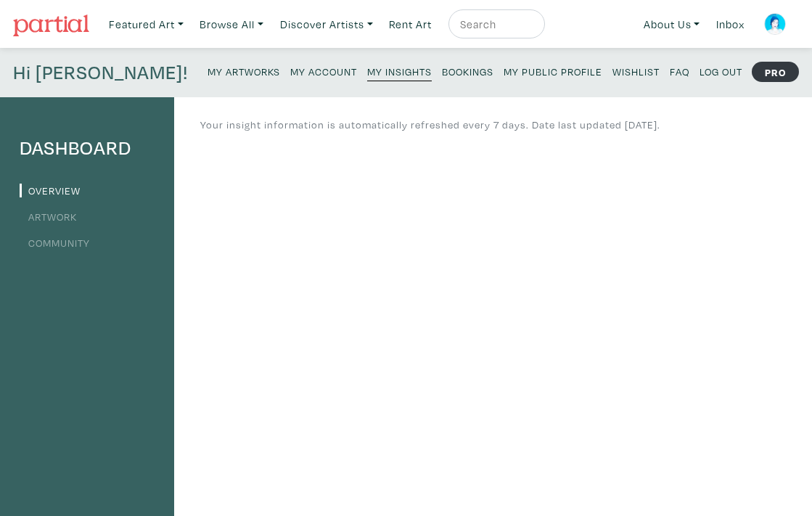 This screenshot has height=516, width=812. What do you see at coordinates (553, 70) in the screenshot?
I see `a: My Public Profile` at bounding box center [553, 70].